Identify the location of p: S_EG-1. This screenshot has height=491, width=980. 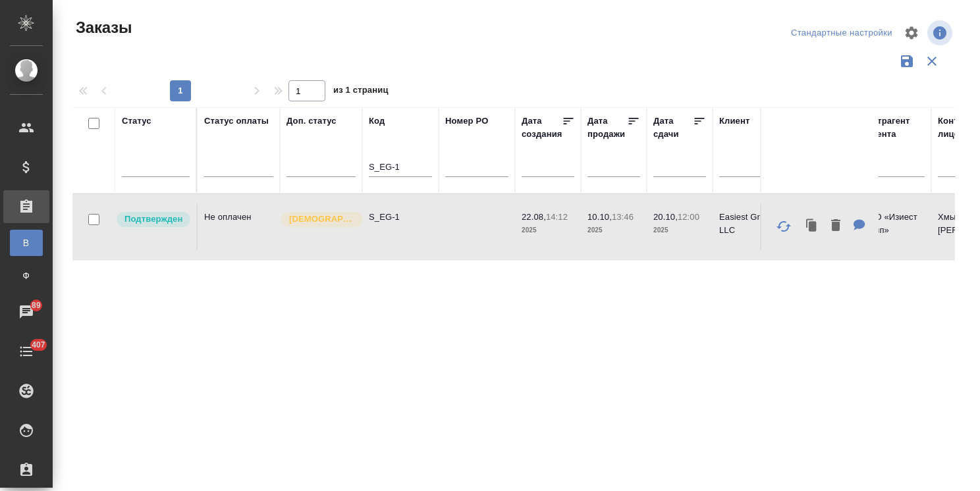
(400, 217).